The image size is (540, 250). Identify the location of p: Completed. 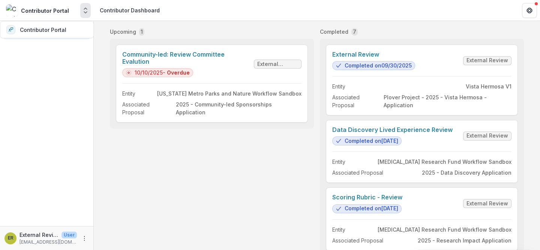
(334, 32).